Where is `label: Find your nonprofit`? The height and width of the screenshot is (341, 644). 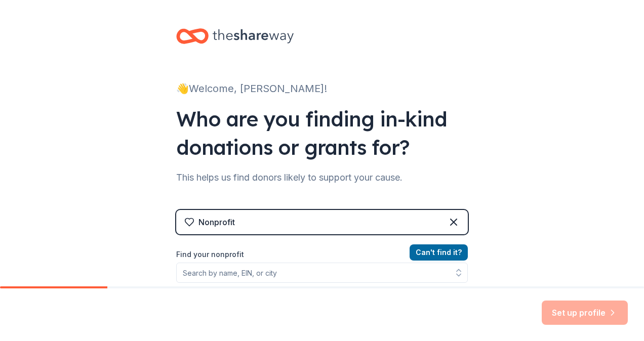 label: Find your nonprofit is located at coordinates (322, 254).